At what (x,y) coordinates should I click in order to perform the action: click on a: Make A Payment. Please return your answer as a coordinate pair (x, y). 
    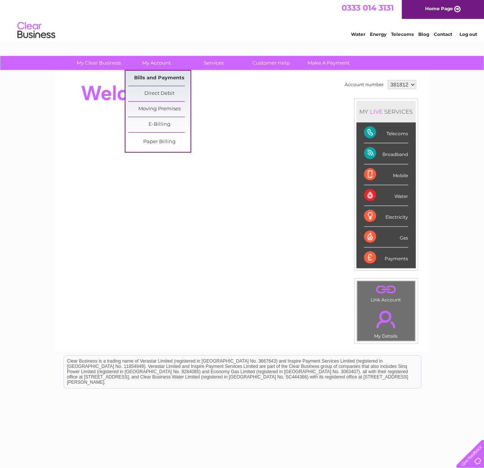
    Looking at the image, I should click on (328, 63).